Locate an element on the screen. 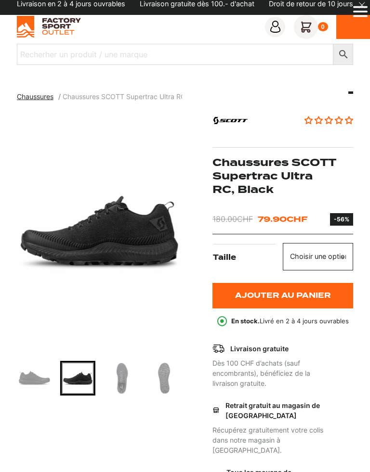  div: Go to slide 4 is located at coordinates (78, 378).